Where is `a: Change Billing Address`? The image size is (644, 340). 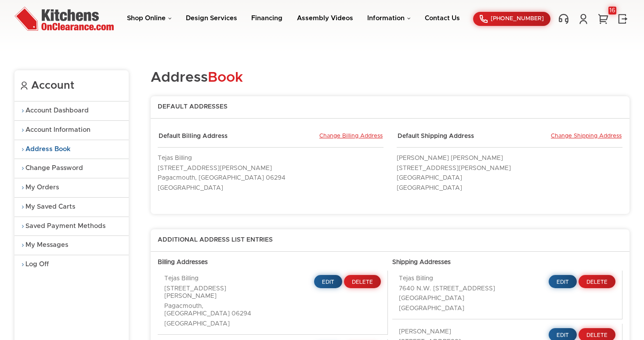 a: Change Billing Address is located at coordinates (351, 136).